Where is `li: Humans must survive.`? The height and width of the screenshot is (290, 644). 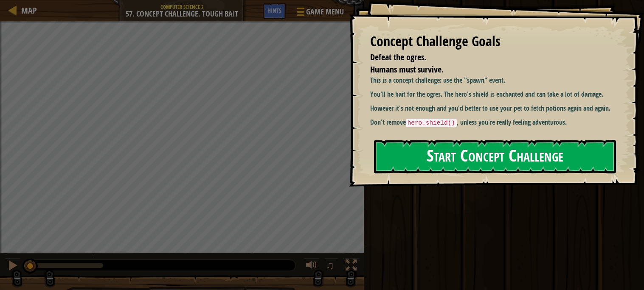
li: Humans must survive. is located at coordinates (486, 70).